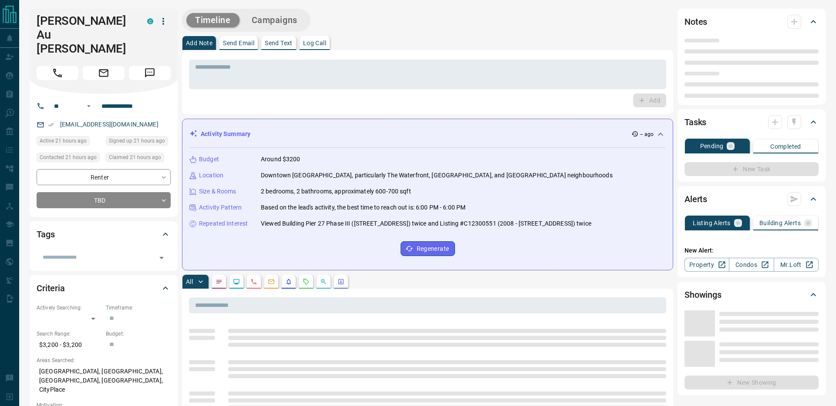 The height and width of the screenshot is (406, 836). Describe the element at coordinates (104, 361) in the screenshot. I see `p: Areas Searched:` at that location.